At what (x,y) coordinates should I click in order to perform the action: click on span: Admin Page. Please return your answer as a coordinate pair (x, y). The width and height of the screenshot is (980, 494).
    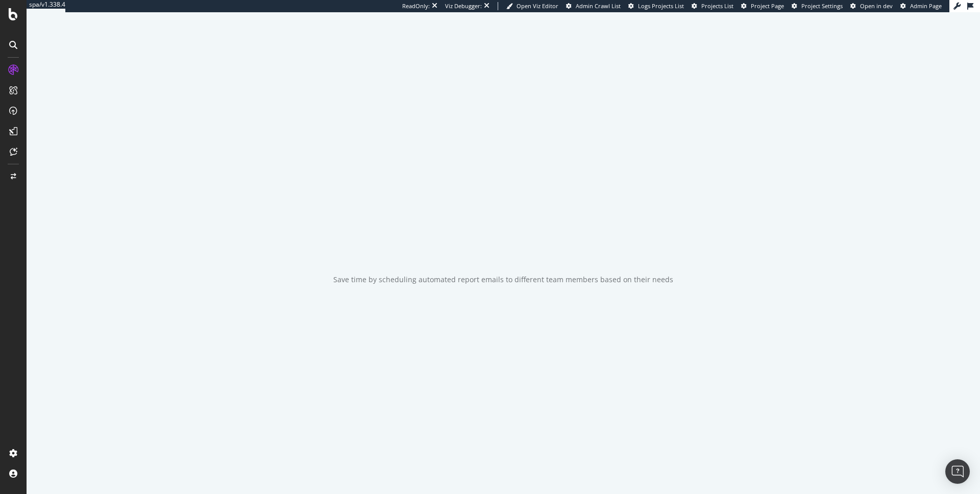
    Looking at the image, I should click on (926, 6).